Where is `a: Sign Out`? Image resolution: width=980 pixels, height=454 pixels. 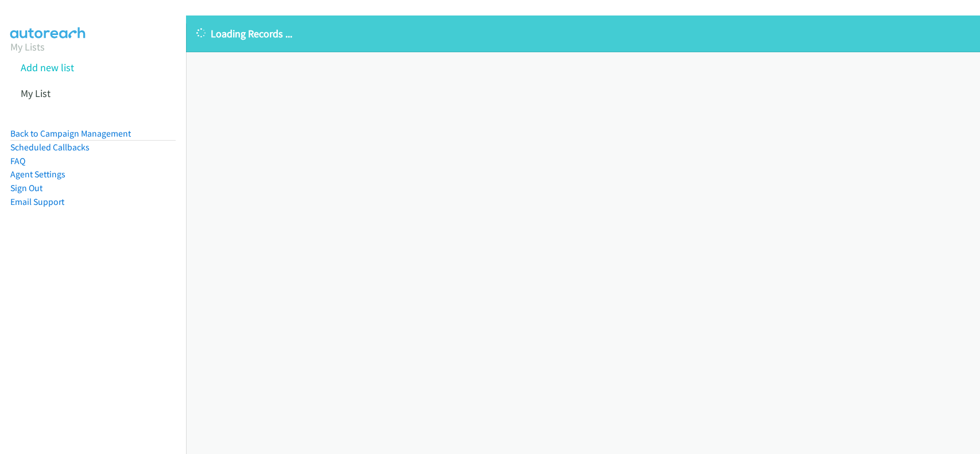
a: Sign Out is located at coordinates (26, 187).